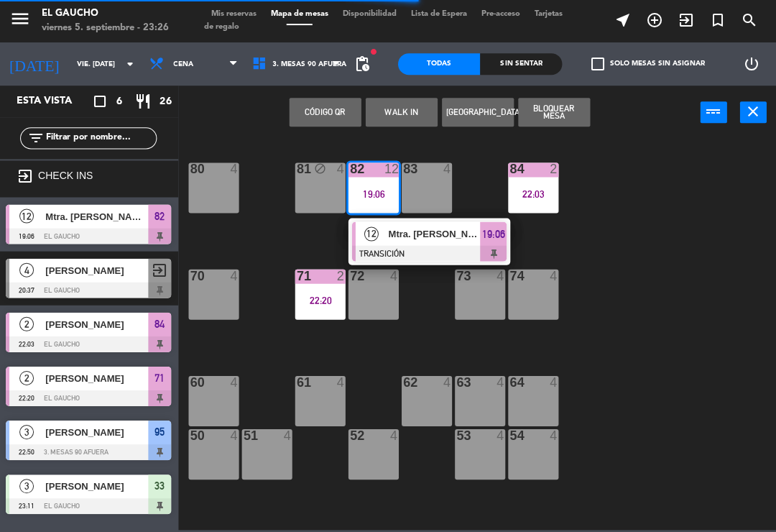  What do you see at coordinates (21, 20) in the screenshot?
I see `i: menu` at bounding box center [21, 20].